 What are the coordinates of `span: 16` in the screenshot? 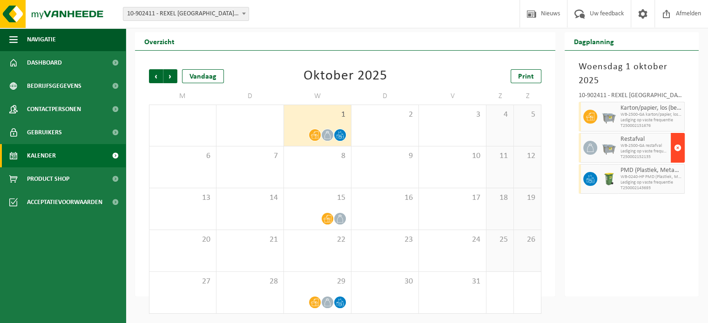 It's located at (385, 198).